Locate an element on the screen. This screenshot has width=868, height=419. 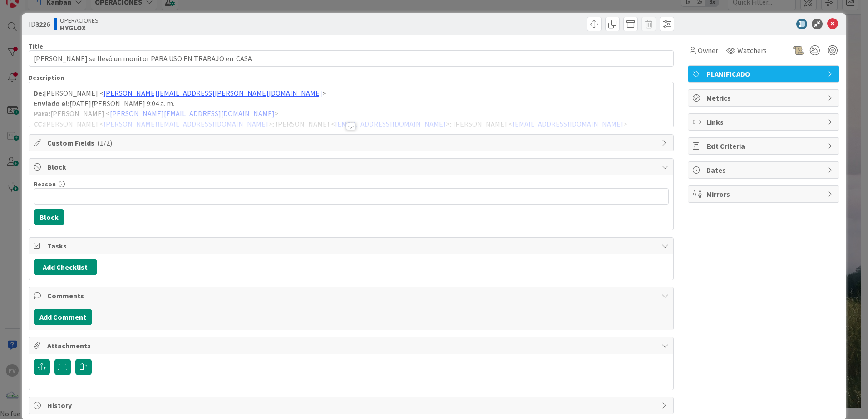
span: Attachments is located at coordinates (352, 346).